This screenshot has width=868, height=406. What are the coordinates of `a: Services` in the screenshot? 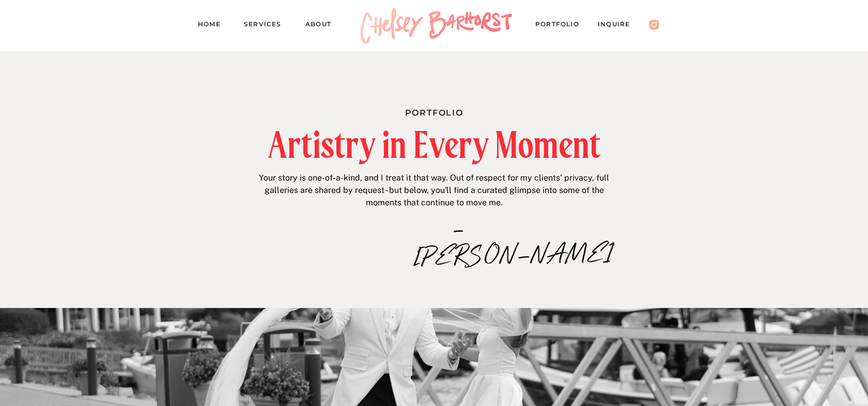 It's located at (267, 26).